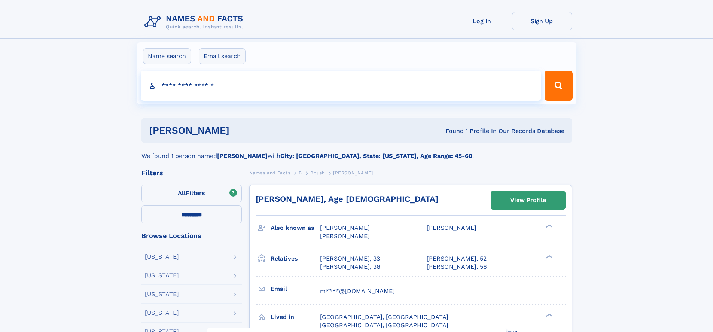  I want to click on img: Logo Names and Facts, so click(195, 22).